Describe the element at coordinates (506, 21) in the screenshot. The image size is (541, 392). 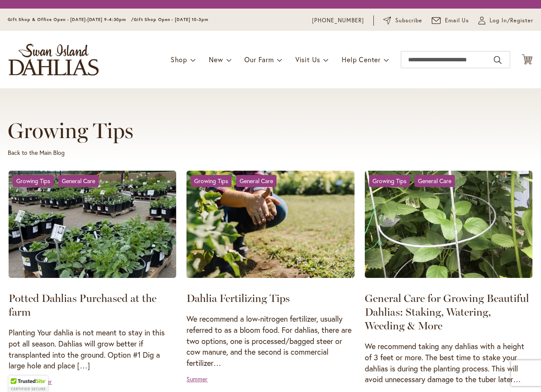
I see `a: Log In/Register` at that location.